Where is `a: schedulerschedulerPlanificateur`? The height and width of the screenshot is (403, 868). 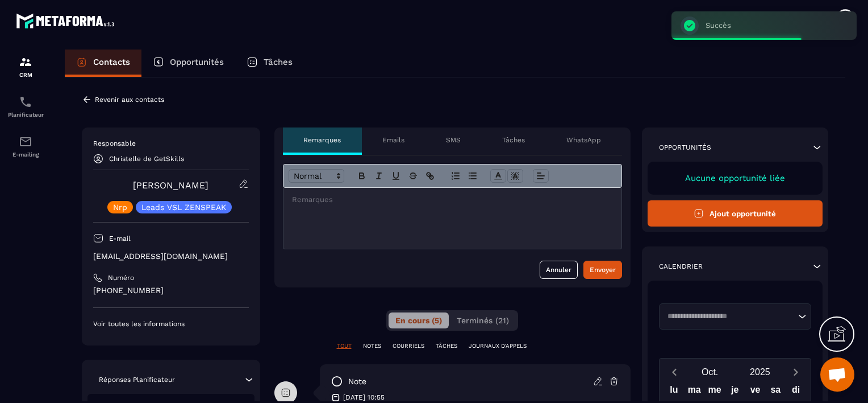 a: schedulerschedulerPlanificateur is located at coordinates (26, 106).